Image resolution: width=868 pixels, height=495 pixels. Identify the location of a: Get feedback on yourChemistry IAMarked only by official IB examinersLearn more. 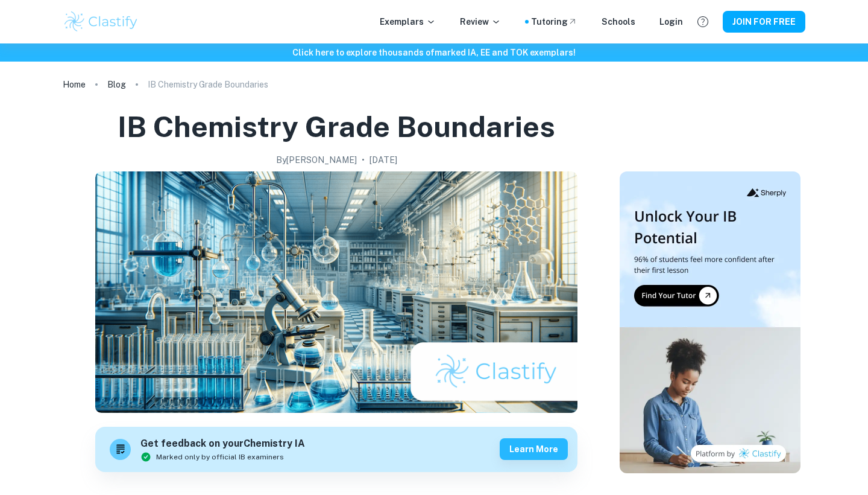
(336, 449).